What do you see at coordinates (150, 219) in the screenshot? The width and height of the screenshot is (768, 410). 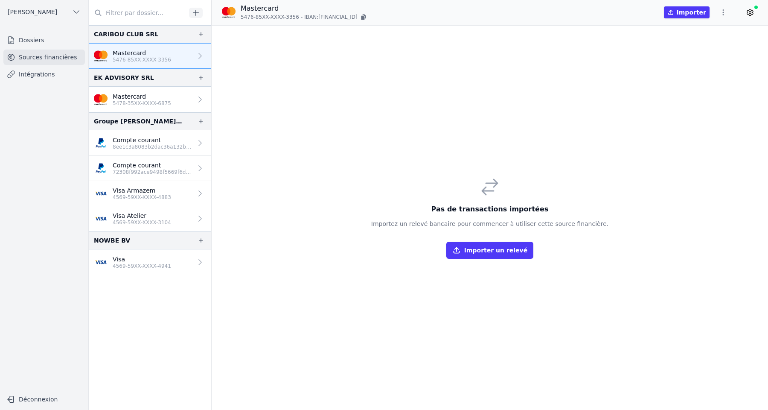 I see `a: Visa Atelier 4569-59XX-XXXX-3104` at bounding box center [150, 219].